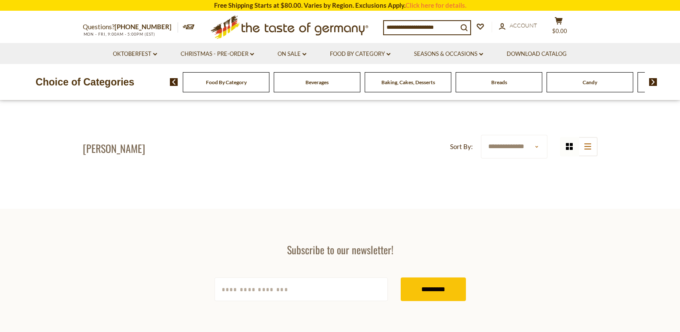 Image resolution: width=680 pixels, height=332 pixels. What do you see at coordinates (317, 82) in the screenshot?
I see `span: Beverages` at bounding box center [317, 82].